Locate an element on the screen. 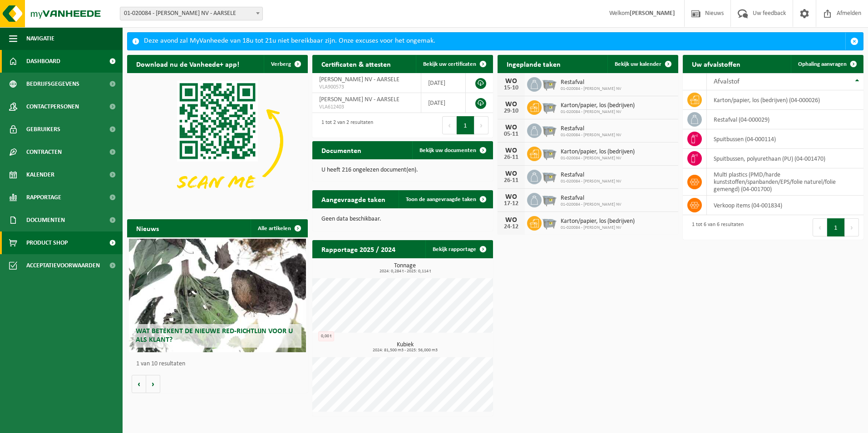  div: 29-10 is located at coordinates (511, 111).